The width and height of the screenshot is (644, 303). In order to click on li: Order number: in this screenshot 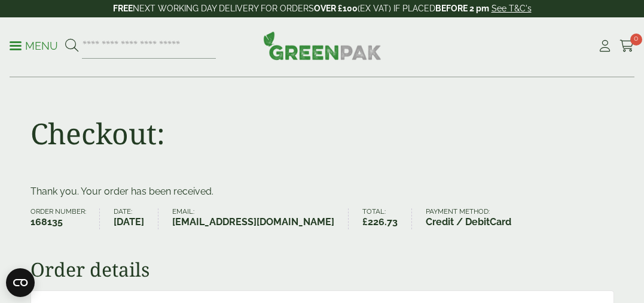, I will do `click(65, 218)`.